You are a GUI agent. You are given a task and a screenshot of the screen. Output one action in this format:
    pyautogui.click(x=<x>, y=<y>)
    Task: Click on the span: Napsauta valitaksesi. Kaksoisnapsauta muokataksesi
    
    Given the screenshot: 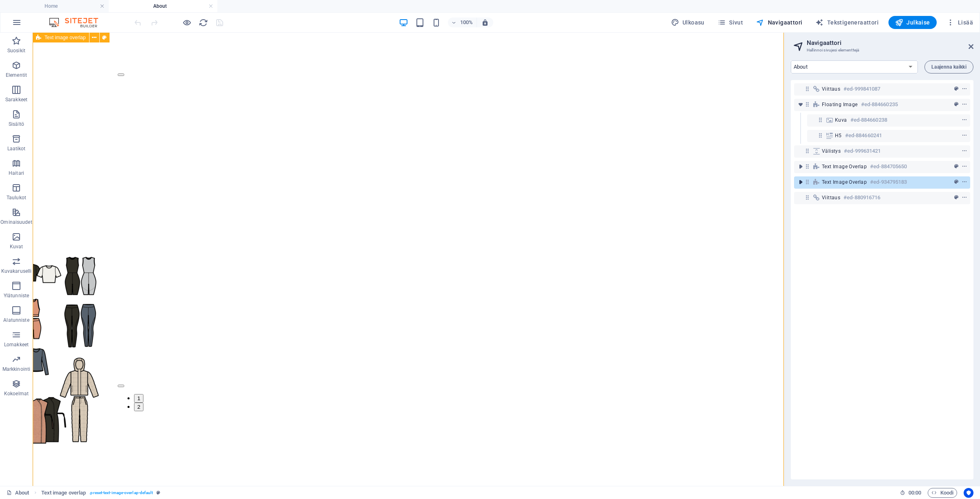 What is the action you would take?
    pyautogui.click(x=64, y=493)
    